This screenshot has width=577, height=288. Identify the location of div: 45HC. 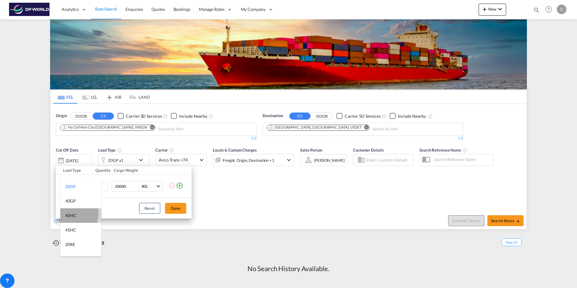
(71, 230).